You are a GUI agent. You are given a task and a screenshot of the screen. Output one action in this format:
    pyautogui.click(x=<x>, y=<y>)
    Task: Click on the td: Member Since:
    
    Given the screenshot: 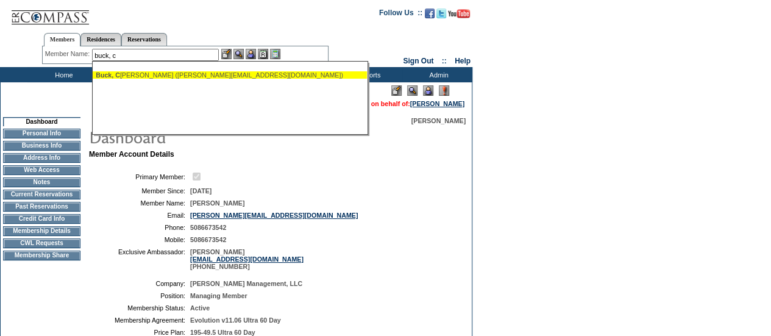 What is the action you would take?
    pyautogui.click(x=140, y=191)
    